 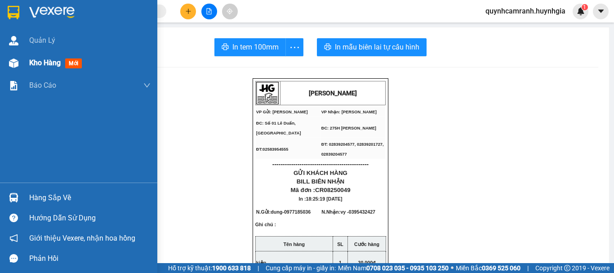 What do you see at coordinates (294, 47) in the screenshot?
I see `button: more` at bounding box center [294, 47].